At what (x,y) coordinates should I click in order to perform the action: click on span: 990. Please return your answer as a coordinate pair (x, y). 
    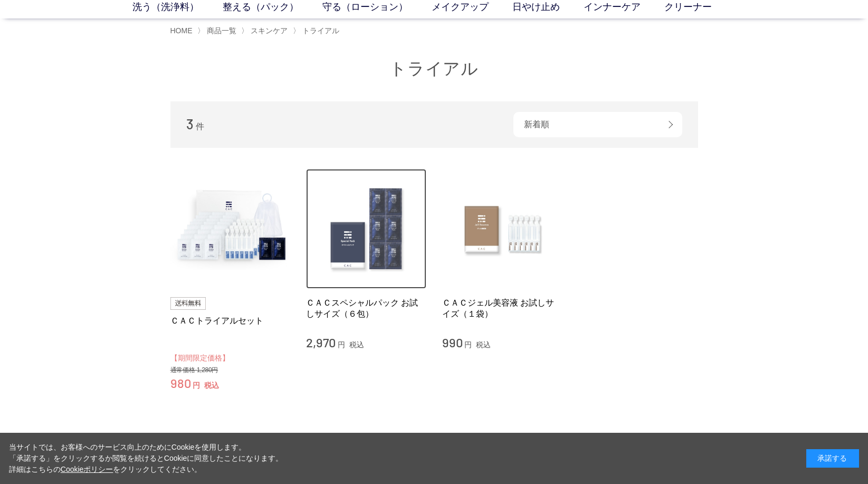
    Looking at the image, I should click on (452, 342).